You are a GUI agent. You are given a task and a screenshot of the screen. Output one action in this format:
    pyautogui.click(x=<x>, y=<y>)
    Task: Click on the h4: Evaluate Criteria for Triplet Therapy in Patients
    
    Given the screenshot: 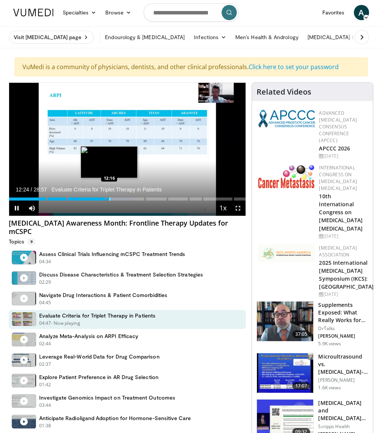 What is the action you would take?
    pyautogui.click(x=97, y=316)
    